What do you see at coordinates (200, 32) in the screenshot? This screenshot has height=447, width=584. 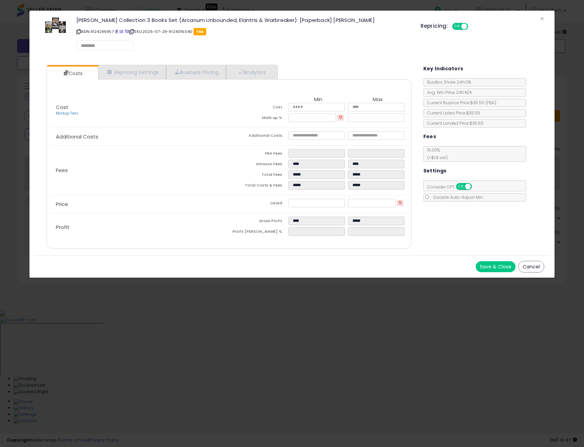 I see `span: FBA` at bounding box center [200, 32].